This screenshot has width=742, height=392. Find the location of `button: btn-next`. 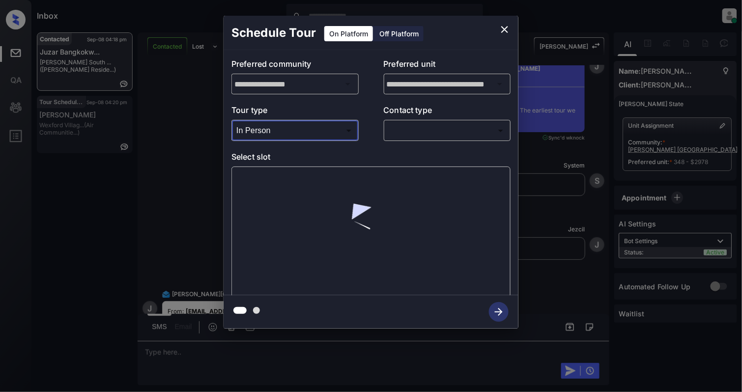

button: btn-next is located at coordinates (499, 312).